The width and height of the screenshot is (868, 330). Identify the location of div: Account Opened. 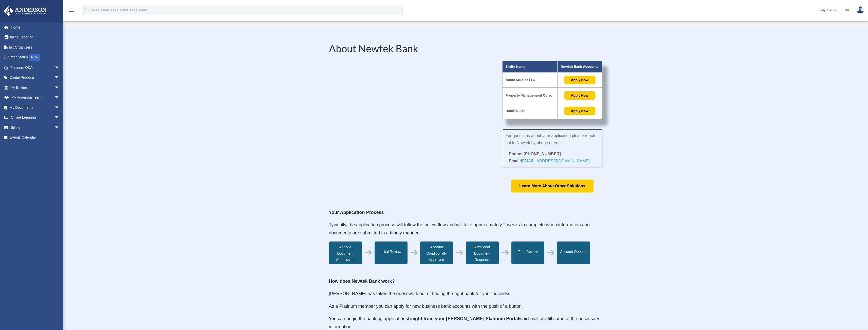
(573, 253).